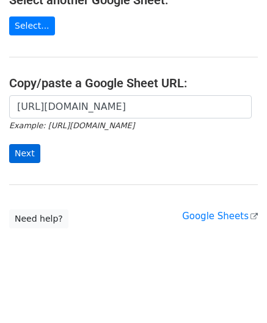  What do you see at coordinates (32, 26) in the screenshot?
I see `a: Select...` at bounding box center [32, 26].